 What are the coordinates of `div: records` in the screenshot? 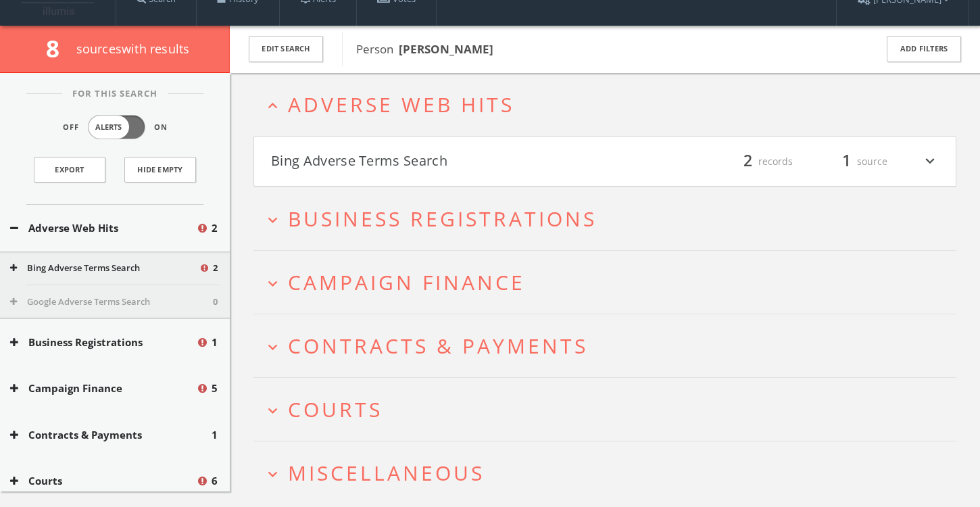 It's located at (752, 161).